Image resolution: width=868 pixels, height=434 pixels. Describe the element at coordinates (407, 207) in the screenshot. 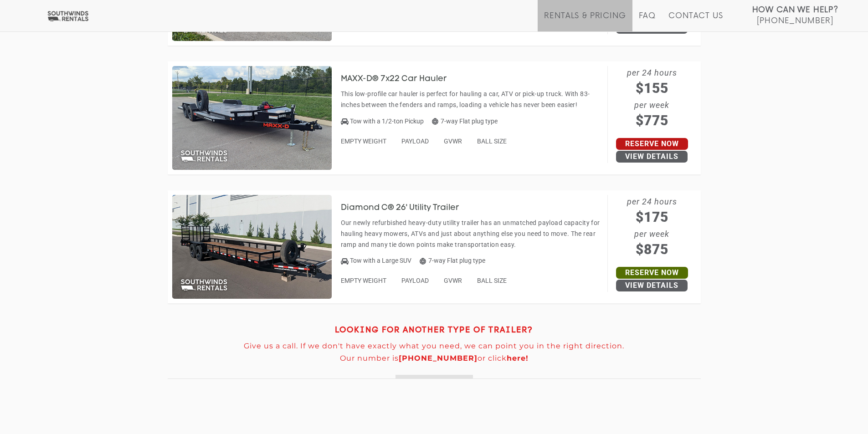

I see `a: Diamond C® 26' Utility Trailer` at that location.